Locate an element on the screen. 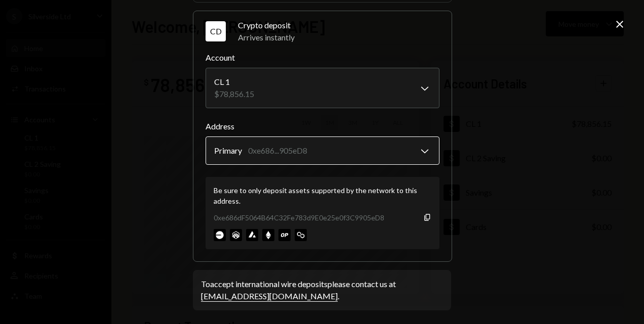 This screenshot has height=324, width=644. img: polygon-mainnet is located at coordinates (301, 235).